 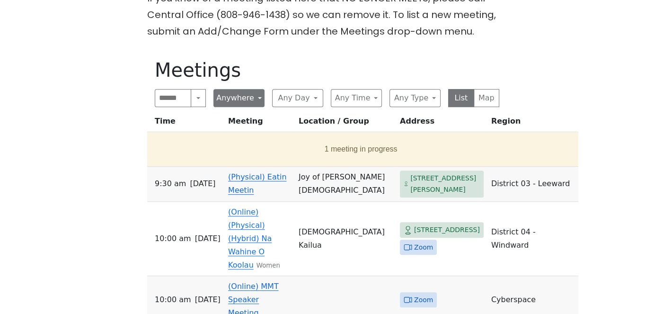 I want to click on small: Women, so click(x=268, y=265).